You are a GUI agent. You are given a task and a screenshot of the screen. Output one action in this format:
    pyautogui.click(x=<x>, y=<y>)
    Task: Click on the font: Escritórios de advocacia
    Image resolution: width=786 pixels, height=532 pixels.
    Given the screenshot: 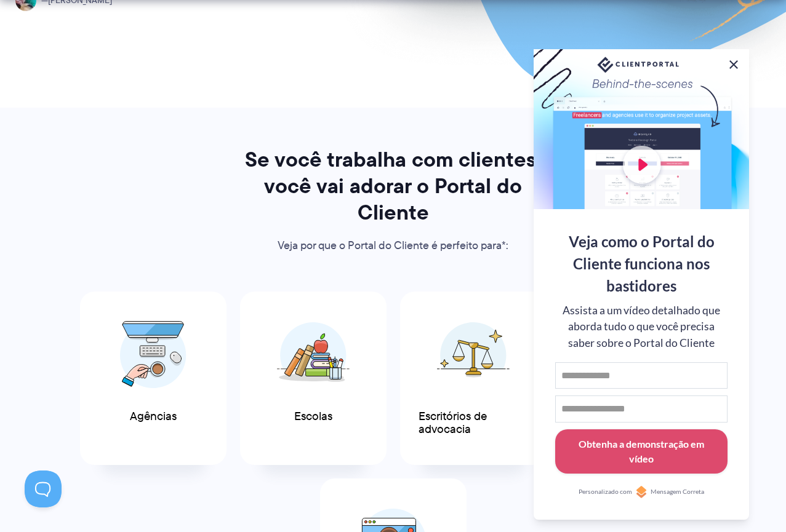 What is the action you would take?
    pyautogui.click(x=452, y=423)
    